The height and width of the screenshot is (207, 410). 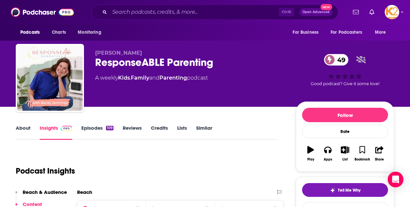 What do you see at coordinates (316, 12) in the screenshot?
I see `span: Open Advanced` at bounding box center [316, 12].